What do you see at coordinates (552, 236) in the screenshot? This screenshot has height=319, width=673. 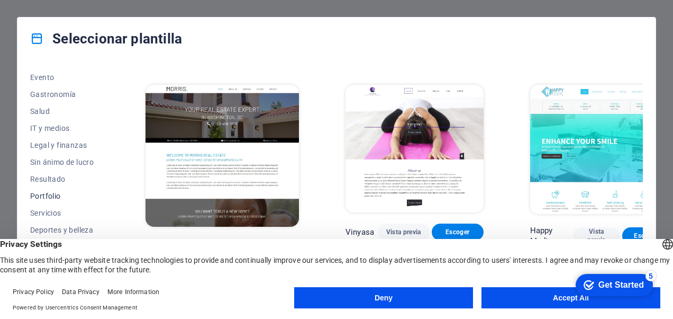 I see `p: Happy Medic` at bounding box center [552, 236].